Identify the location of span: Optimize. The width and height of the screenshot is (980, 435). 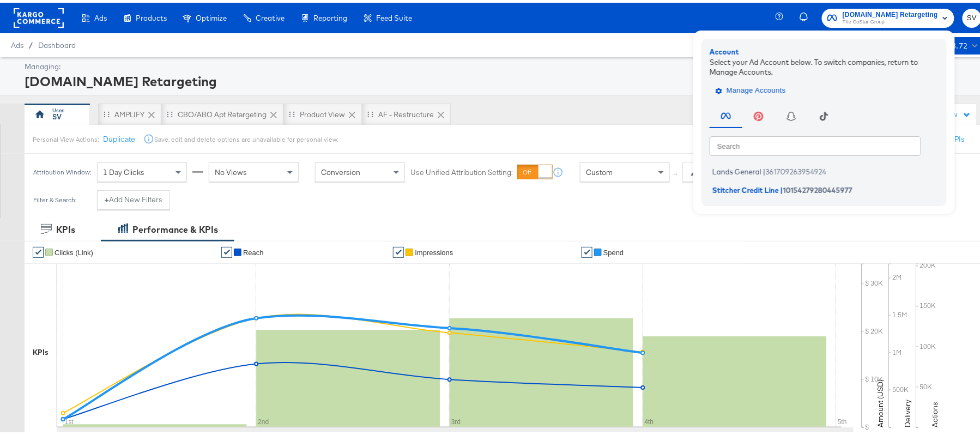
(211, 15).